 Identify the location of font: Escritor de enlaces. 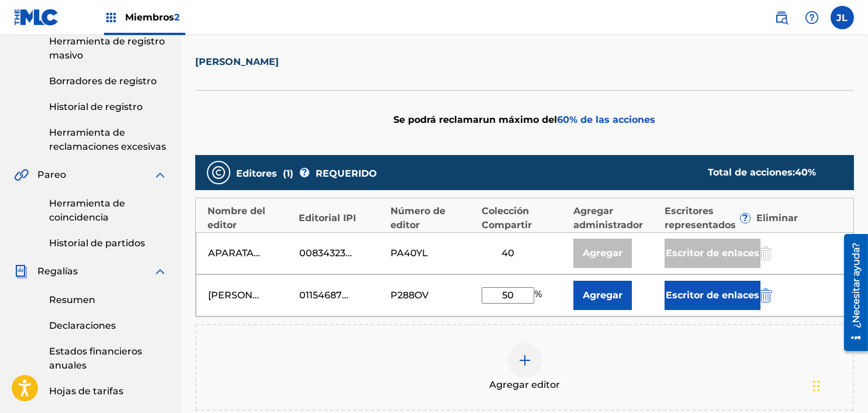
(713, 295).